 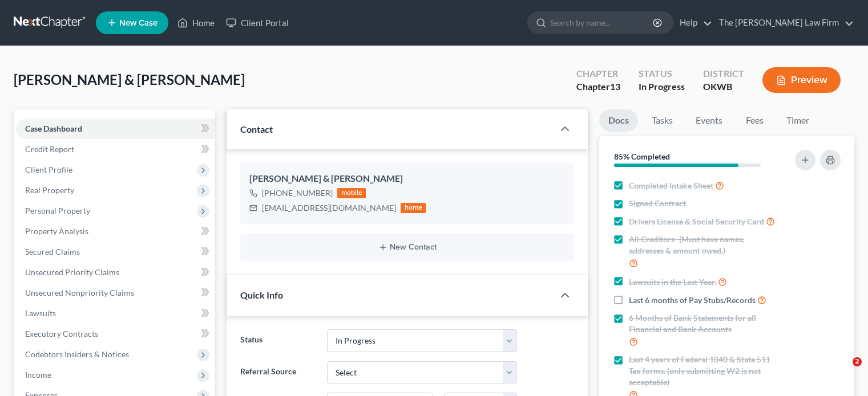 I want to click on a: Executory Contracts, so click(x=115, y=334).